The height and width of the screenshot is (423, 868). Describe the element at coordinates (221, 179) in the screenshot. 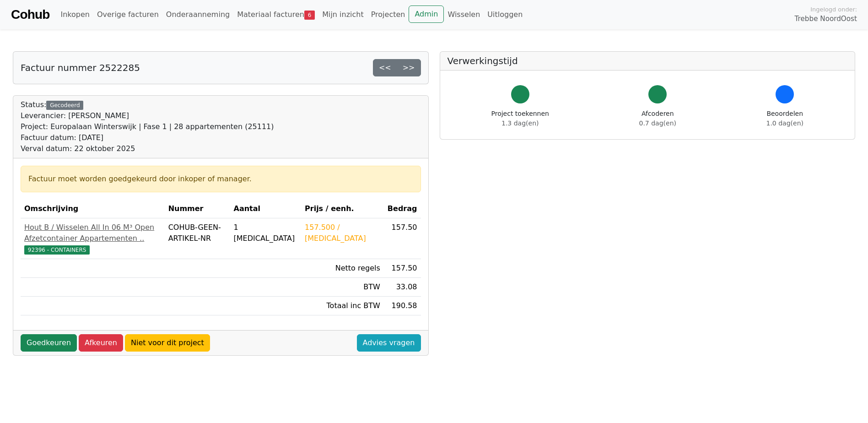

I see `div: Factuur moet worden goedgekeurd door inkoper of manager.` at that location.